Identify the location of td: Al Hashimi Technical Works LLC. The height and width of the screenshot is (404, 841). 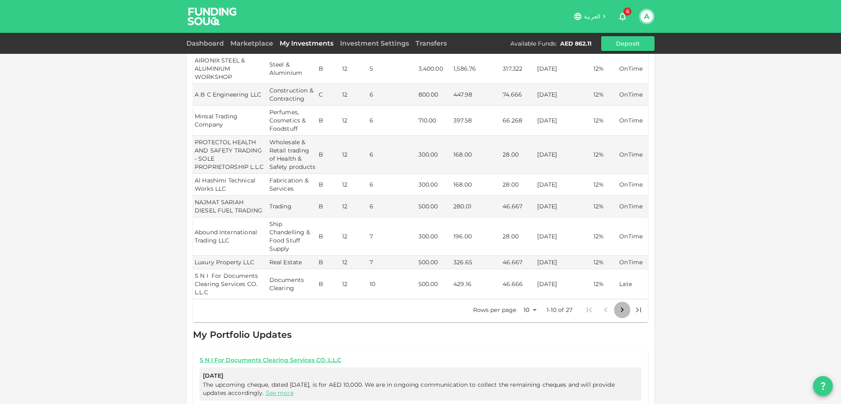
(230, 184).